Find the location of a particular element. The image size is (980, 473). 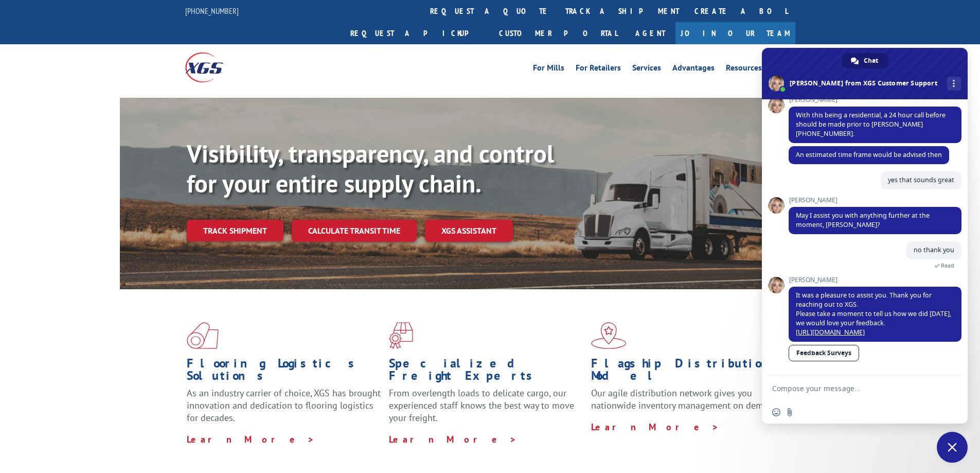

a: Request a pickup is located at coordinates (417, 33).